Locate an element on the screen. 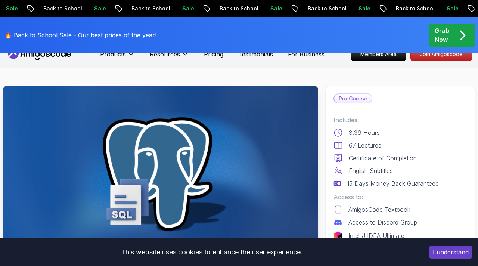  p: Access to Discord Group is located at coordinates (383, 222).